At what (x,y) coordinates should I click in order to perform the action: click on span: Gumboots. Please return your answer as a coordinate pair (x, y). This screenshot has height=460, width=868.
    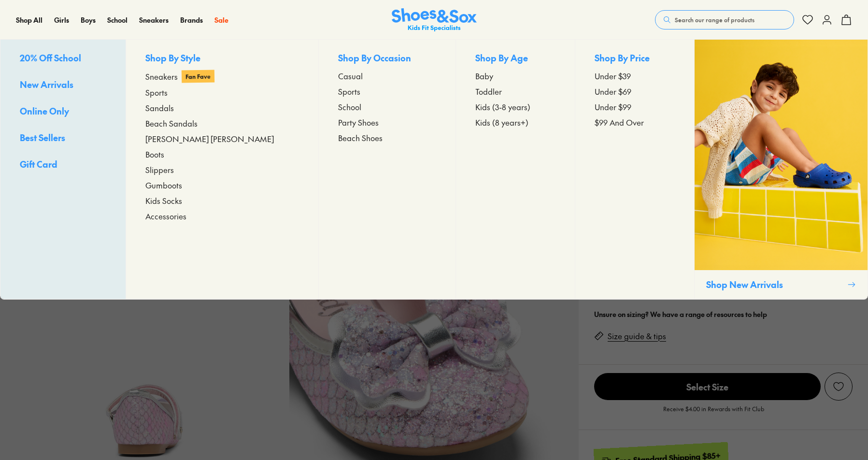
    Looking at the image, I should click on (164, 185).